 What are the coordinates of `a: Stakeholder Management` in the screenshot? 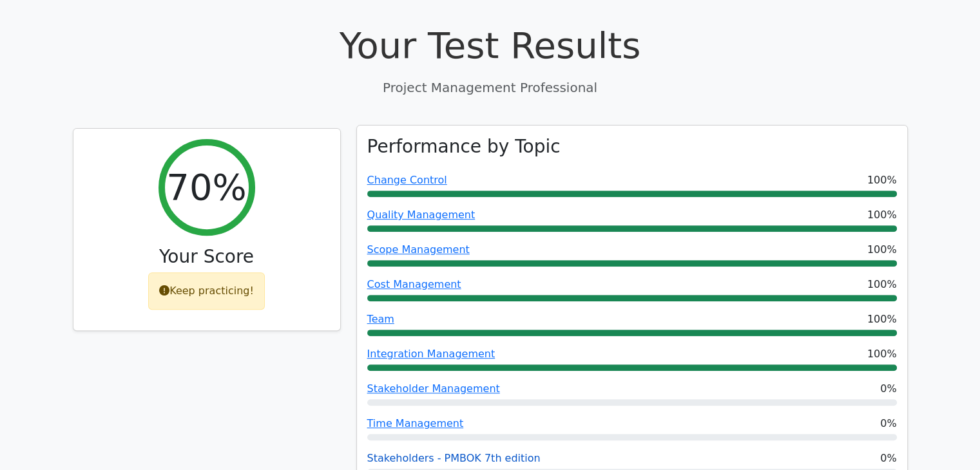 It's located at (434, 388).